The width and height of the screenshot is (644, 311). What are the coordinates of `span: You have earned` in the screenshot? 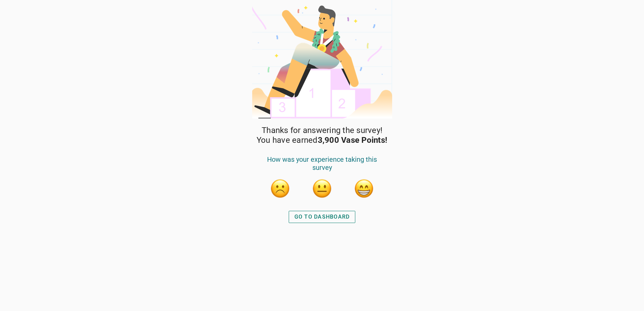 It's located at (322, 140).